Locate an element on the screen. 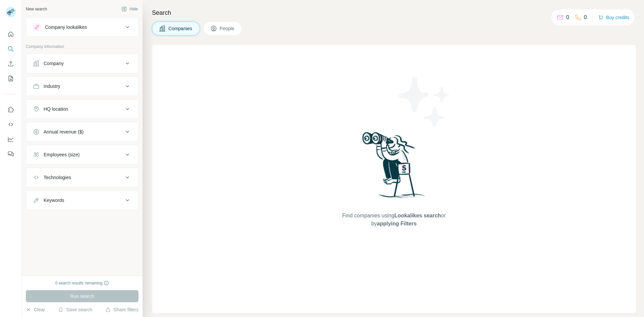 Image resolution: width=644 pixels, height=317 pixels. div: Technologies is located at coordinates (57, 177).